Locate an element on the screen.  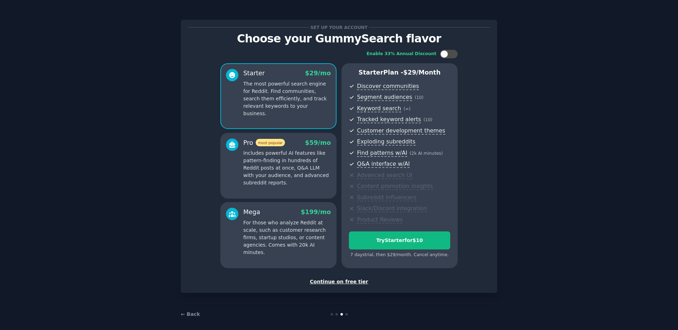
span: Find patterns w/AI is located at coordinates (382, 153).